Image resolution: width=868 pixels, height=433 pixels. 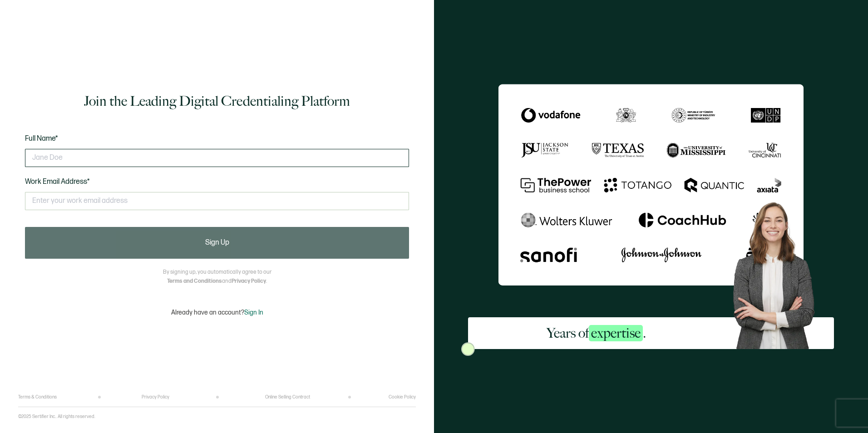 What do you see at coordinates (468, 349) in the screenshot?
I see `img: Sertifier Signup` at bounding box center [468, 349].